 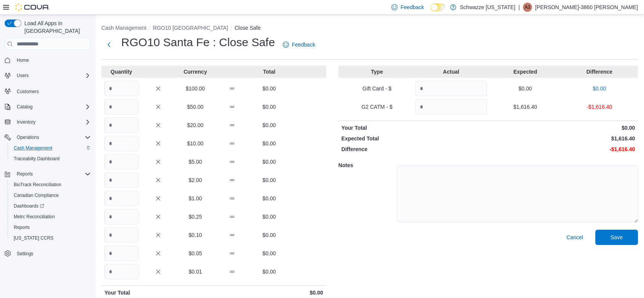 What do you see at coordinates (34, 216) in the screenshot?
I see `span: Metrc Reconciliation` at bounding box center [34, 216].